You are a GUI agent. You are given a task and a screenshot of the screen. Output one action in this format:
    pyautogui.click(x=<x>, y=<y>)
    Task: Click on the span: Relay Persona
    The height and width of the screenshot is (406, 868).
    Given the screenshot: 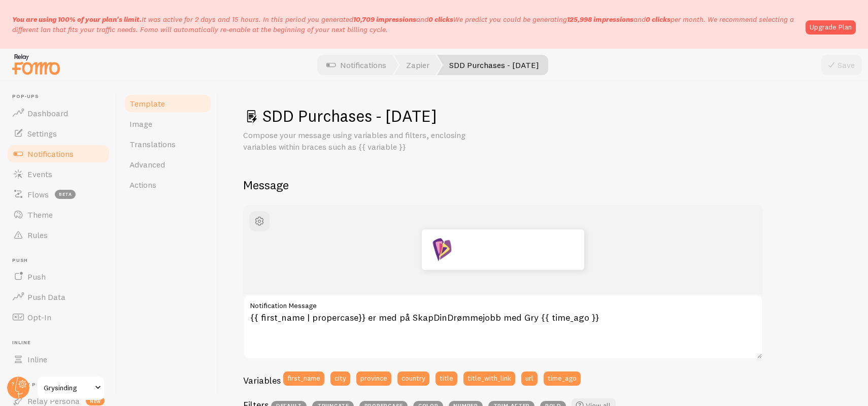 What is the action you would take?
    pyautogui.click(x=53, y=401)
    